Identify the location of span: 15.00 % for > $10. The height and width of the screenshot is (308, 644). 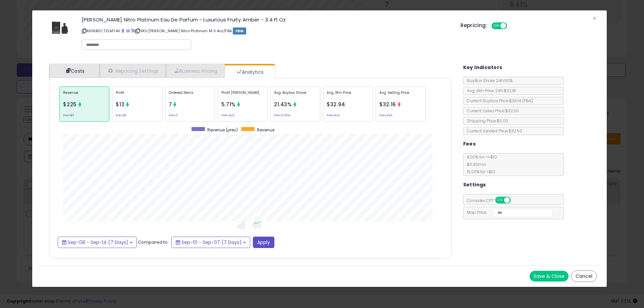
(479, 172).